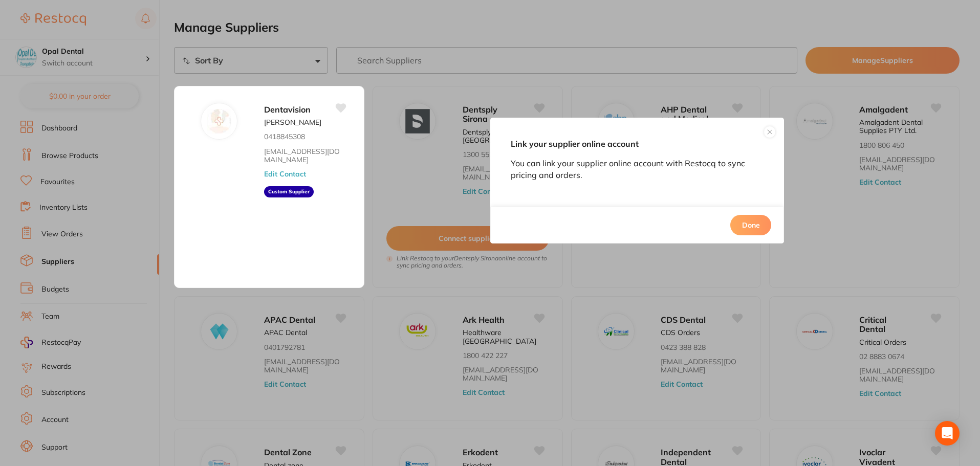 This screenshot has width=980, height=466. What do you see at coordinates (289, 192) in the screenshot?
I see `aside: Custom Supplier` at bounding box center [289, 192].